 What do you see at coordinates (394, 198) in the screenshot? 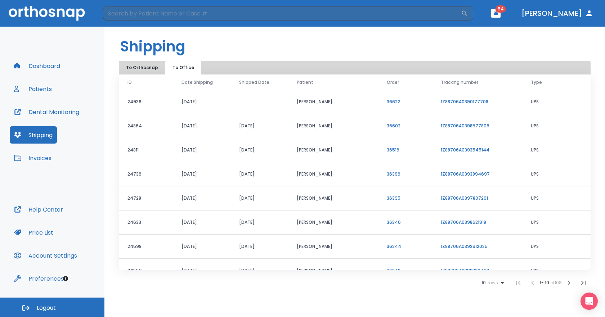
I see `a: 36395` at bounding box center [394, 198].